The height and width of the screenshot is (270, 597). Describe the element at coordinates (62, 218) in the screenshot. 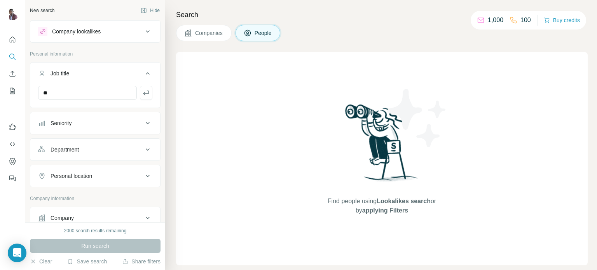

I see `div: Company` at that location.